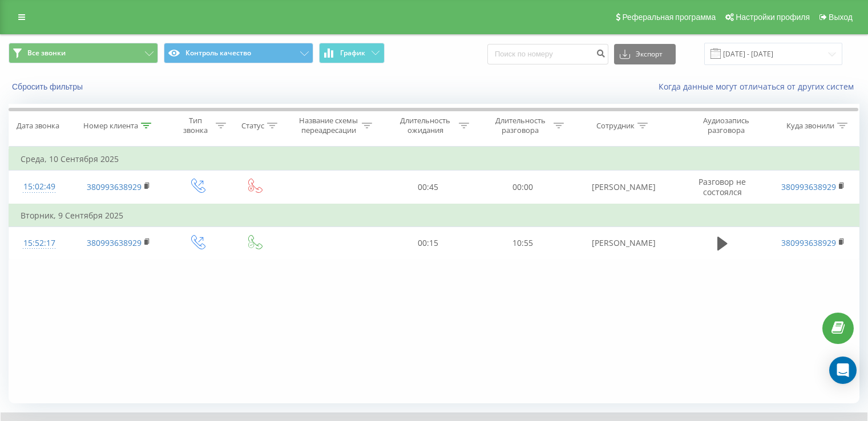 Image resolution: width=868 pixels, height=421 pixels. Describe the element at coordinates (39, 243) in the screenshot. I see `div: 15:52:17` at that location.